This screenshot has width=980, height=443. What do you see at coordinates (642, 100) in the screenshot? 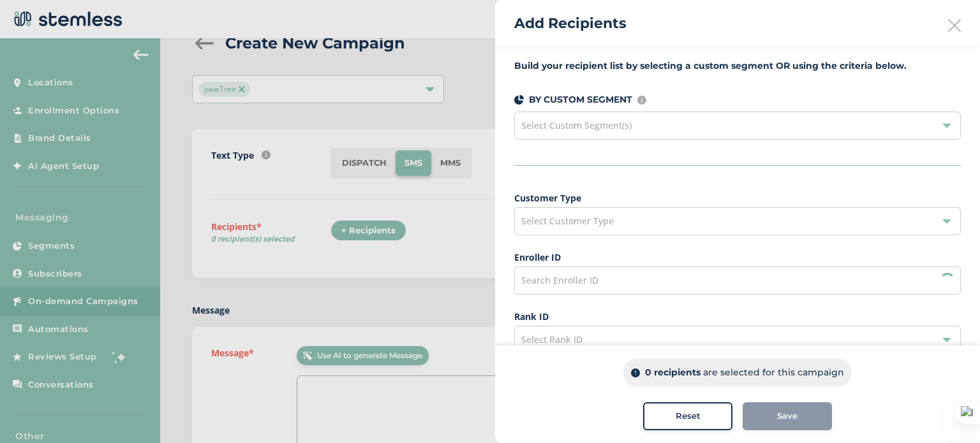
I see `img: icon-info-236977d2.svg` at bounding box center [642, 100].